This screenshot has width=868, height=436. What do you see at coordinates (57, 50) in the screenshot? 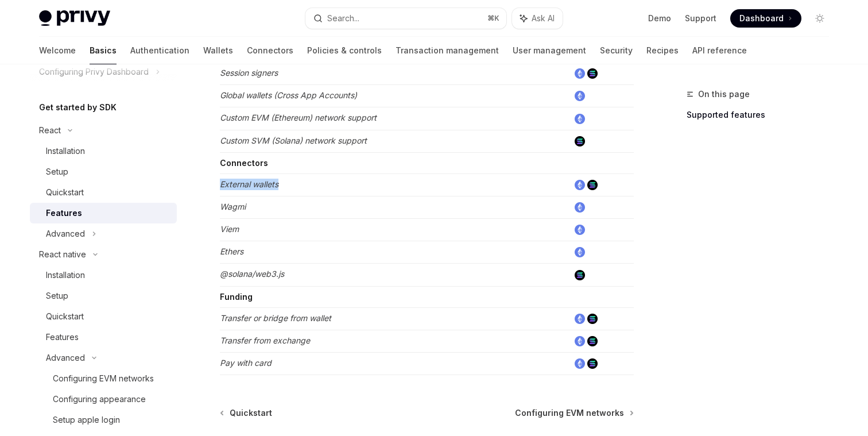
I see `a: Welcome` at bounding box center [57, 50].